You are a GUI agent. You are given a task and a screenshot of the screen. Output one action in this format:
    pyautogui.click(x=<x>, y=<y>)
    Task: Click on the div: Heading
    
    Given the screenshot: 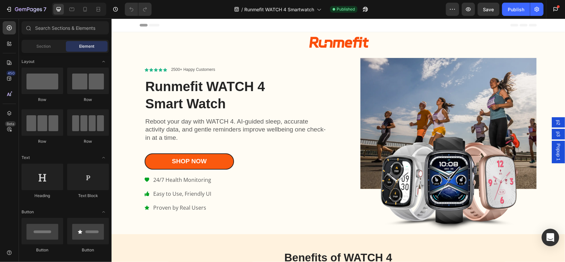 What is the action you would take?
    pyautogui.click(x=42, y=196)
    